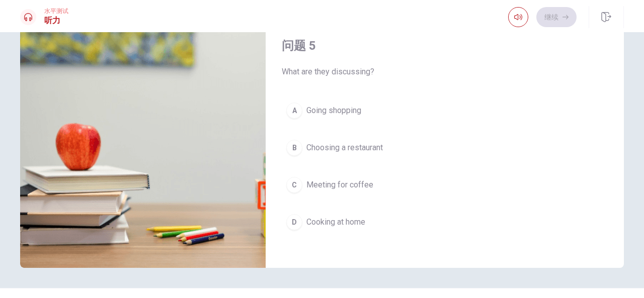 Image resolution: width=644 pixels, height=298 pixels. Describe the element at coordinates (345, 148) in the screenshot. I see `span: Choosing a restaurant` at that location.